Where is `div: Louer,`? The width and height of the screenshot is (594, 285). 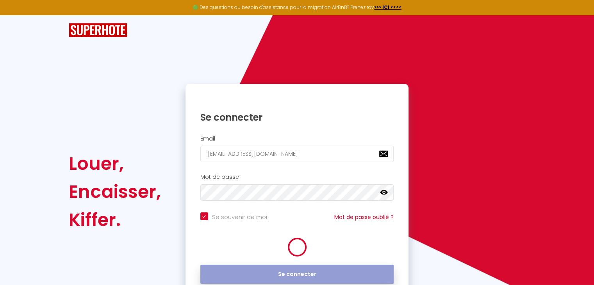
div: Louer, is located at coordinates (115, 164).